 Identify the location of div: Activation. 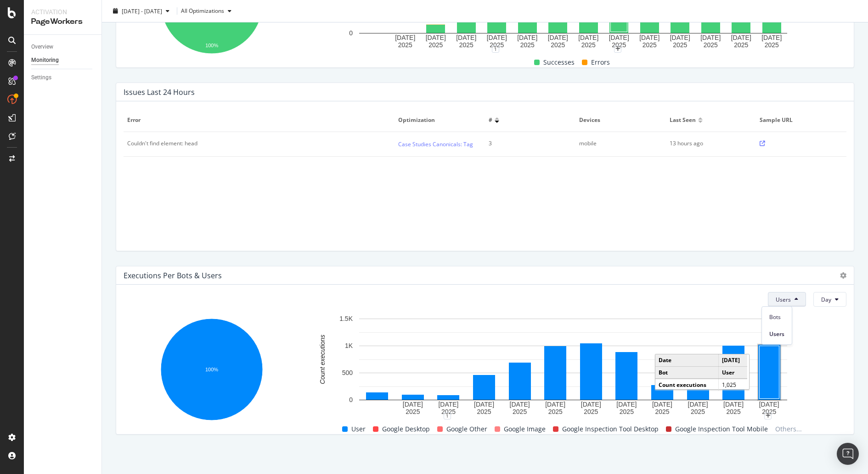
(63, 12).